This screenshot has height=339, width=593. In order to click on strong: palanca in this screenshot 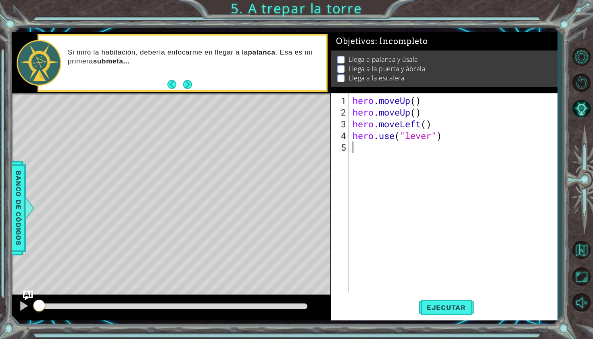, I will do `click(261, 52)`.